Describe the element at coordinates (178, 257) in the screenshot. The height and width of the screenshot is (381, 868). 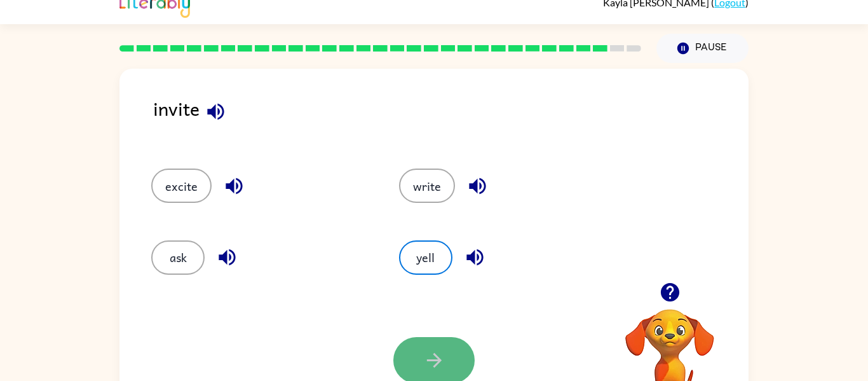
I see `button: ask` at that location.